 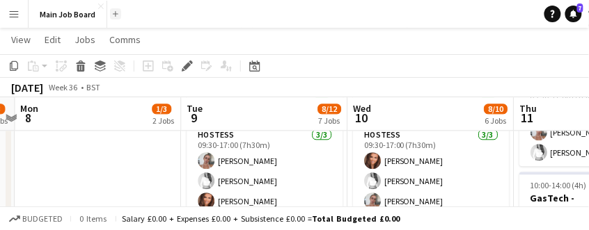 What do you see at coordinates (558, 185) in the screenshot?
I see `span: 10:00-14:00 (4h)` at bounding box center [558, 185].